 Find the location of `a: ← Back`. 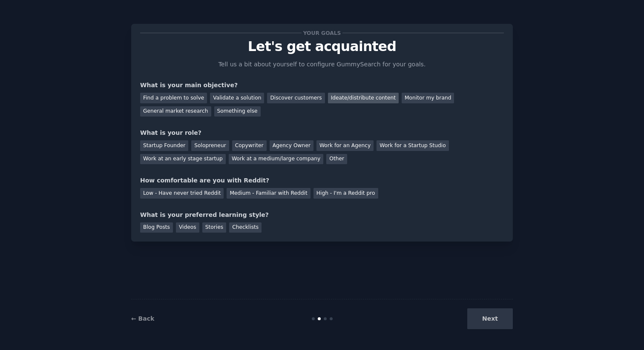

a: ← Back is located at coordinates (143, 318).